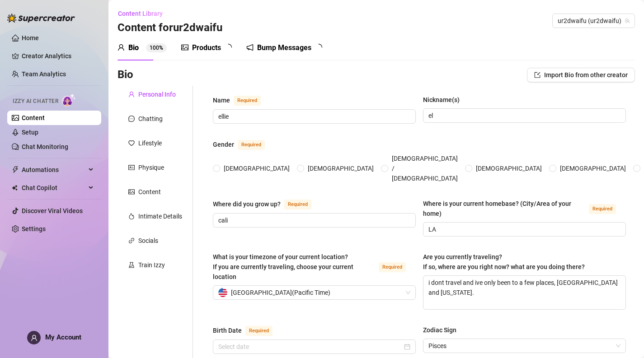 This screenshot has height=358, width=644. Describe the element at coordinates (14, 188) in the screenshot. I see `img: Chat Copilot` at that location.